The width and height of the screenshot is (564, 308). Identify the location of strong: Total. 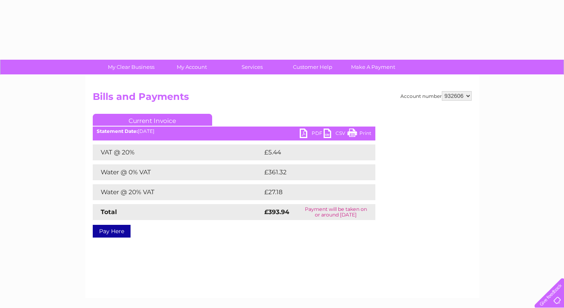
(109, 212).